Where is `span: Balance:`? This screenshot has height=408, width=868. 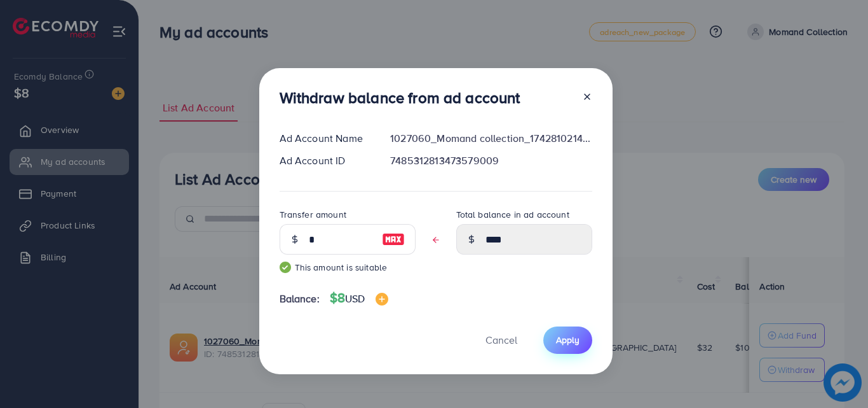
span: Balance: is located at coordinates (300, 298).